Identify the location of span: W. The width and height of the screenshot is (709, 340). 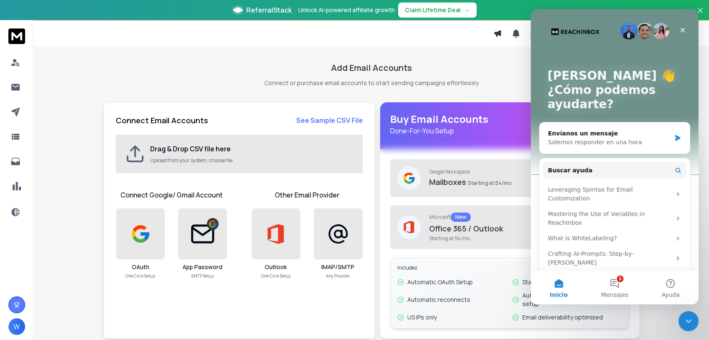
(17, 327).